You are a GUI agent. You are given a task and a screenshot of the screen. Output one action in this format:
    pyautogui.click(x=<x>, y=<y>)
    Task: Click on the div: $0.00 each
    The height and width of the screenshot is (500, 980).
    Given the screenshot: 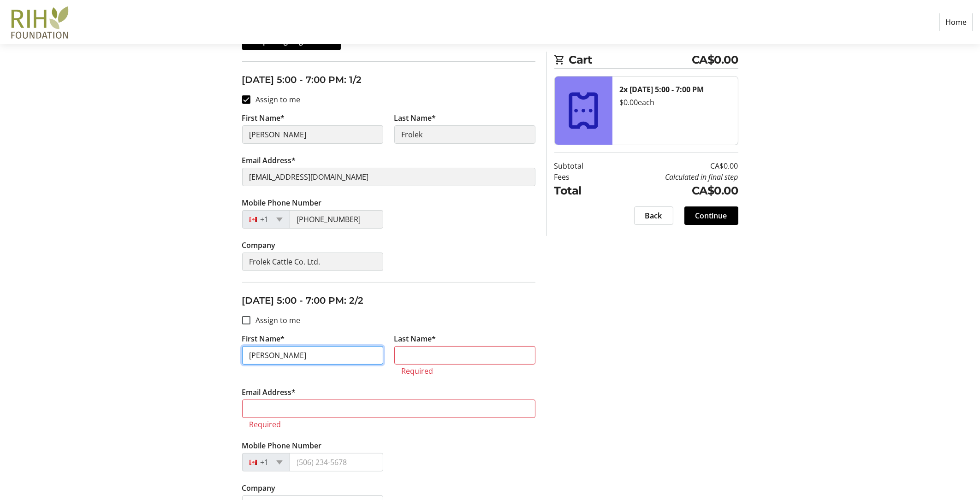 What is the action you would take?
    pyautogui.click(x=675, y=103)
    